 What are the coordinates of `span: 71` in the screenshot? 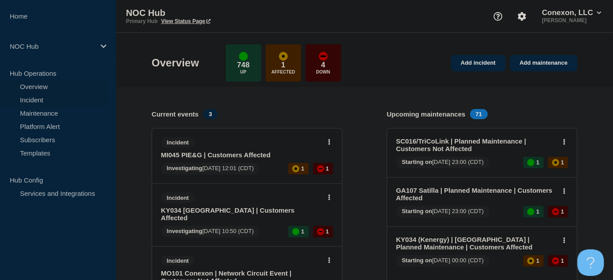 It's located at (479, 114).